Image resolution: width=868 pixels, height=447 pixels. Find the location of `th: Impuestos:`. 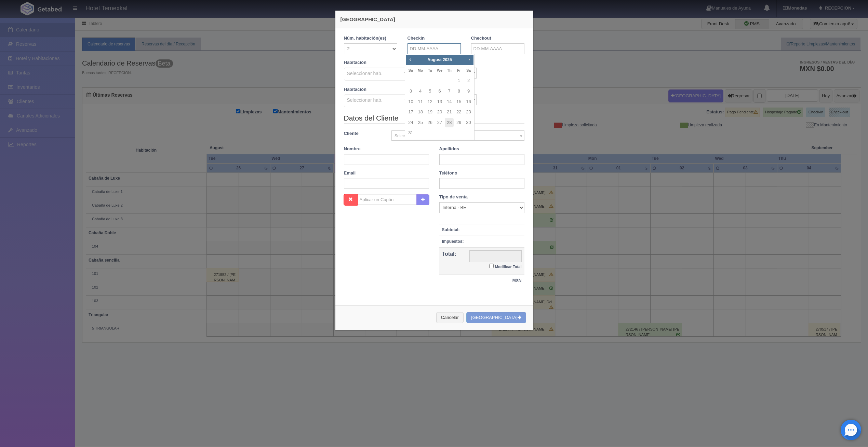

th: Impuestos: is located at coordinates (453, 242).